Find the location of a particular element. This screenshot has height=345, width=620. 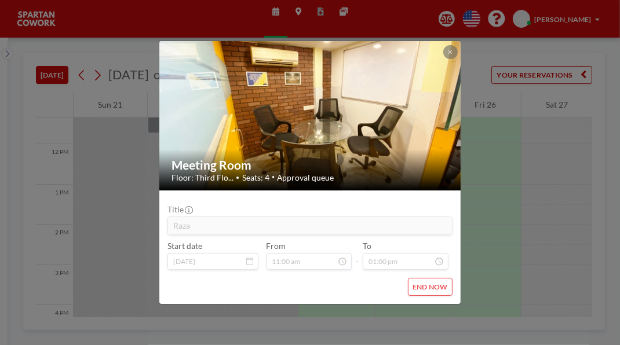

h2: Meeting Room is located at coordinates (310, 165).